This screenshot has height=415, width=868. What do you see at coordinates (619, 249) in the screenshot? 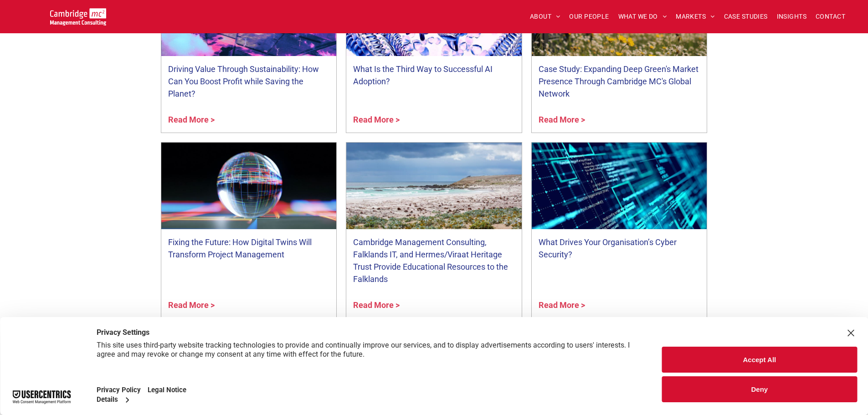
I see `a: What Drives Your Organisation’s Cyber Security?` at bounding box center [619, 249].